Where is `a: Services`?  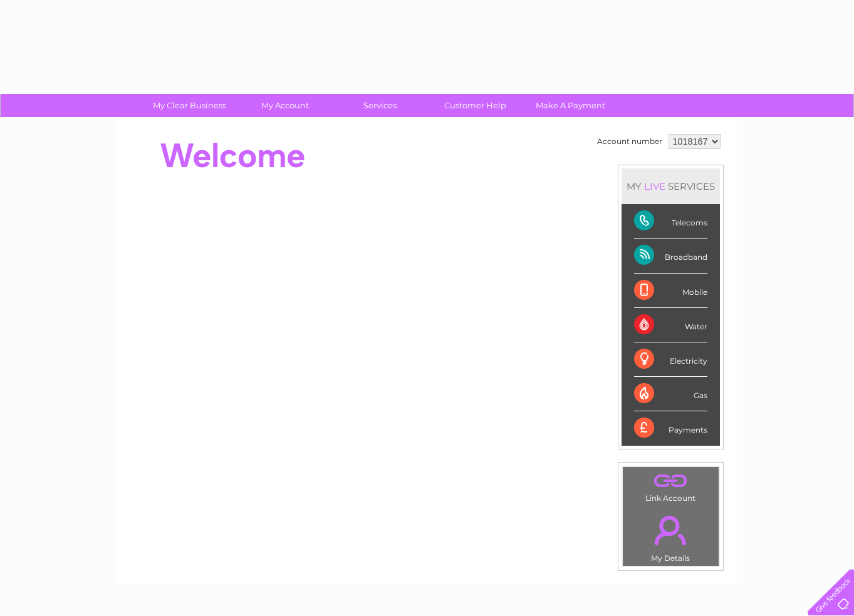
a: Services is located at coordinates (380, 105).